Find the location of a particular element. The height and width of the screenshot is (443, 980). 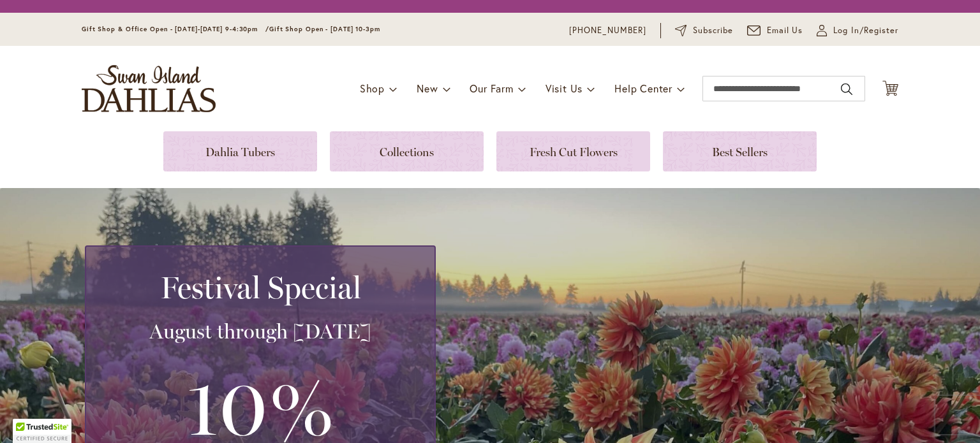

span: Subscribe is located at coordinates (712, 30).